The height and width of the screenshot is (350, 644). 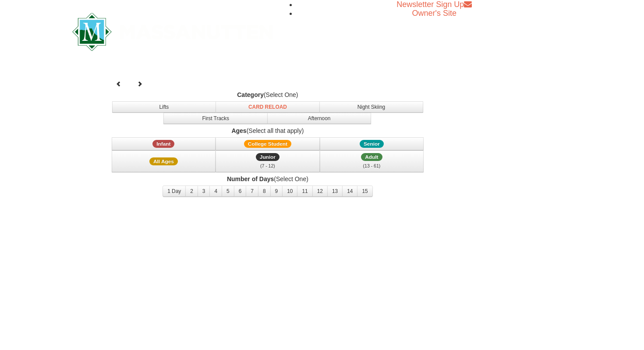 What do you see at coordinates (276, 191) in the screenshot?
I see `button: 9` at bounding box center [276, 191].